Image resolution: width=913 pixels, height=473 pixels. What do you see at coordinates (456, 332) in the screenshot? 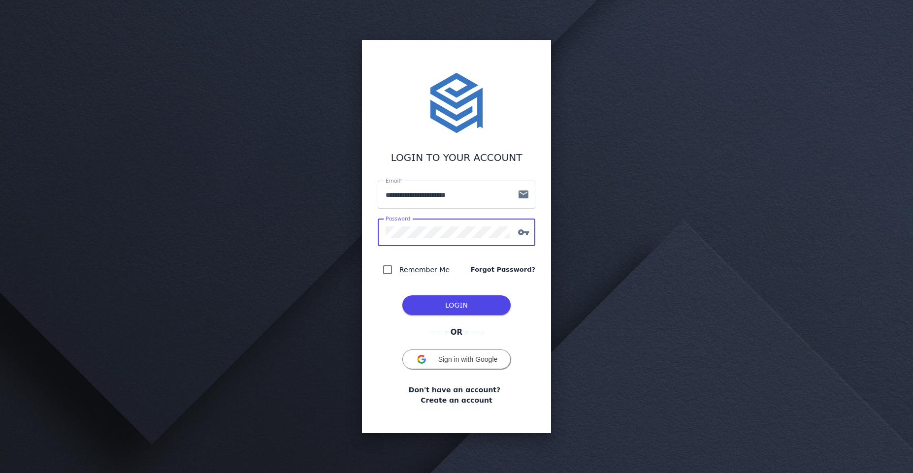
I see `span: OR` at bounding box center [456, 332].